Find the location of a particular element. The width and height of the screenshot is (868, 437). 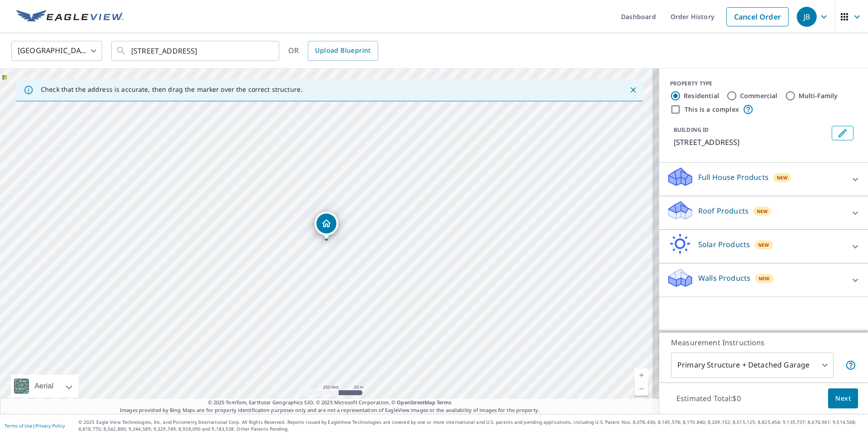

label: Commercial is located at coordinates (759, 96).